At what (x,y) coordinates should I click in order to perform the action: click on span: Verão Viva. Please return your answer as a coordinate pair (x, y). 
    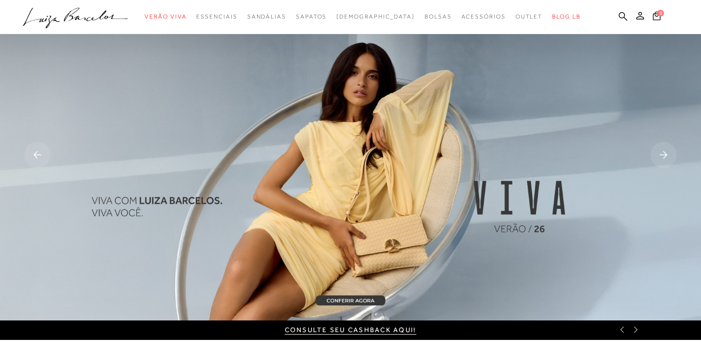
    Looking at the image, I should click on (165, 17).